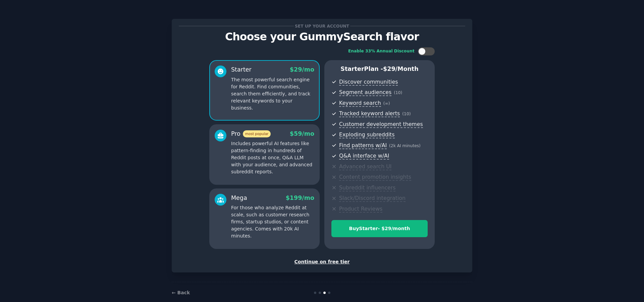  What do you see at coordinates (372, 198) in the screenshot?
I see `span: Slack/Discord integration` at bounding box center [372, 198].